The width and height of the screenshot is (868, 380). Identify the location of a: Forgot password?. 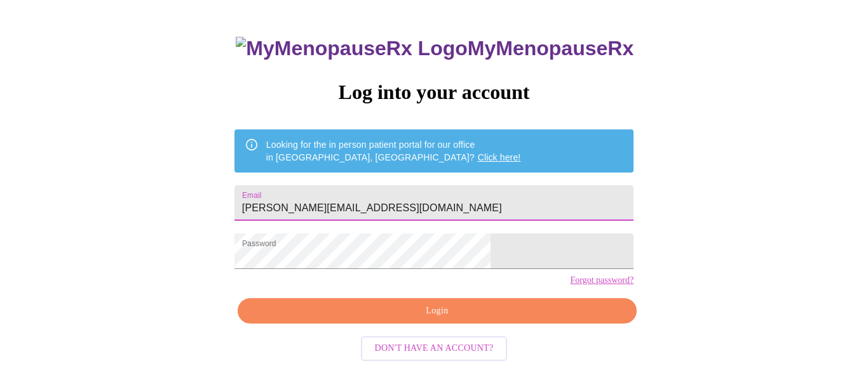
(602, 280).